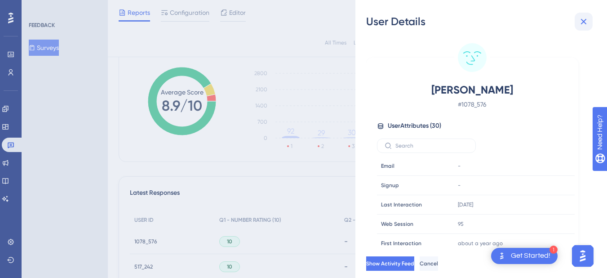 This screenshot has width=607, height=278. What do you see at coordinates (472, 104) in the screenshot?
I see `span: # 1078_576` at bounding box center [472, 104].